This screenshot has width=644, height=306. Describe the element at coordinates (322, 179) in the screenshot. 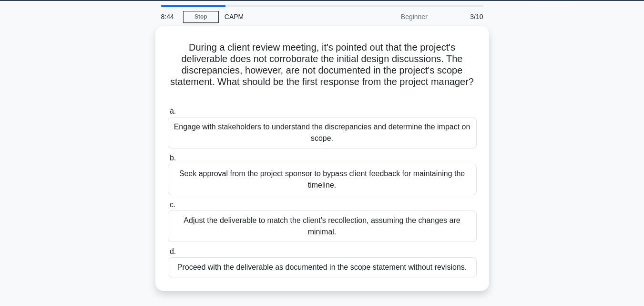

I see `div: Seek approval from the project sponsor to bypass client feedback for maintaining the timeline.` at that location.